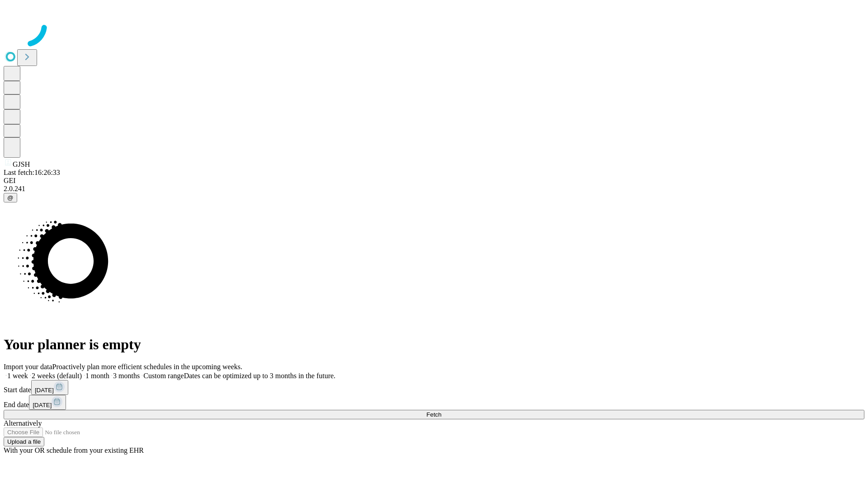  Describe the element at coordinates (97, 376) in the screenshot. I see `span: 1 month` at that location.